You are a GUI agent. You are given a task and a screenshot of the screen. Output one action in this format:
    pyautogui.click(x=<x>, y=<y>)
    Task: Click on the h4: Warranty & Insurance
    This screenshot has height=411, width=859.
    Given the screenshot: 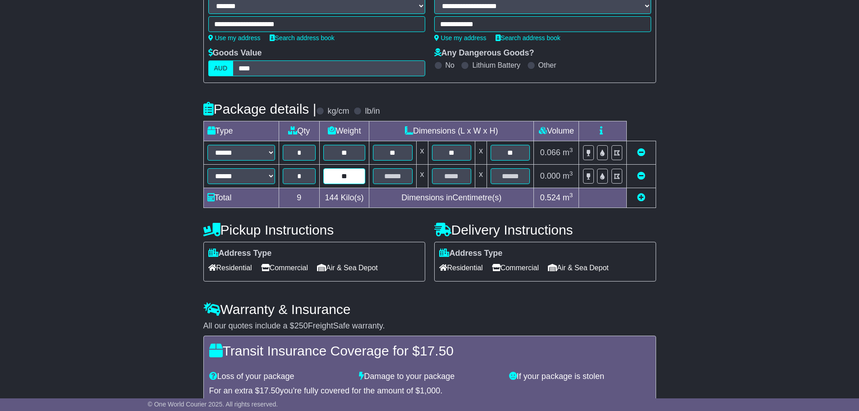 What is the action you would take?
    pyautogui.click(x=430, y=309)
    